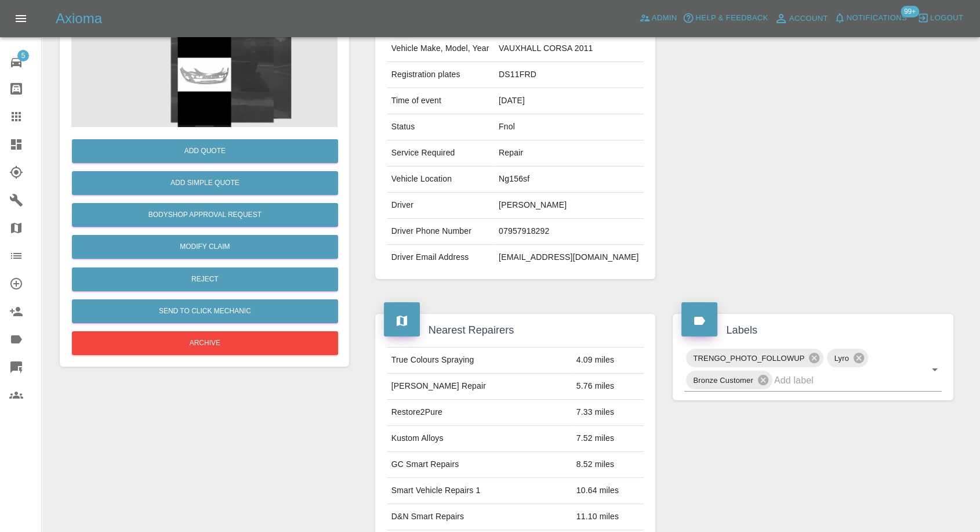 The width and height of the screenshot is (980, 532). Describe the element at coordinates (569, 232) in the screenshot. I see `td: 07957918292` at that location.